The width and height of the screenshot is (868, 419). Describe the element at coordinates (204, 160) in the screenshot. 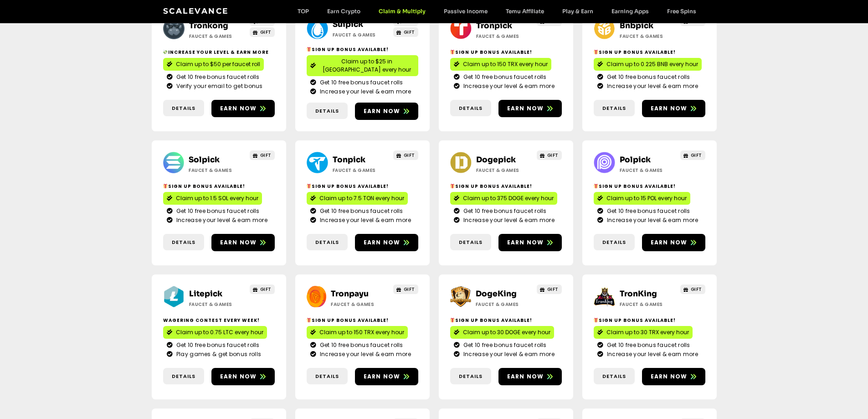

I see `a: Solpick` at that location.